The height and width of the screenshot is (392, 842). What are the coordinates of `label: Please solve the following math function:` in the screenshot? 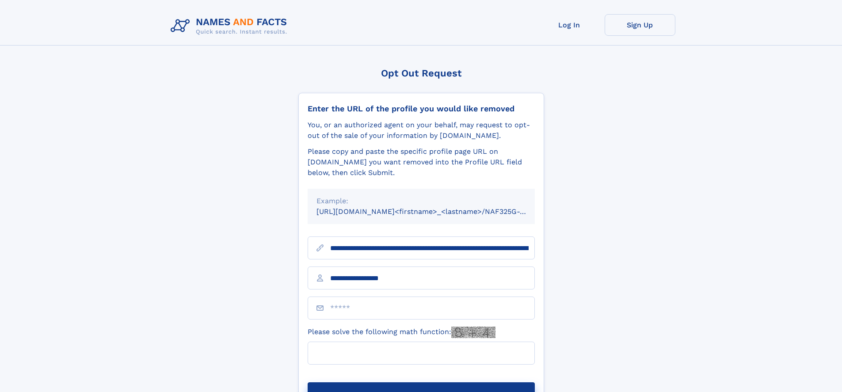 It's located at (401, 333).